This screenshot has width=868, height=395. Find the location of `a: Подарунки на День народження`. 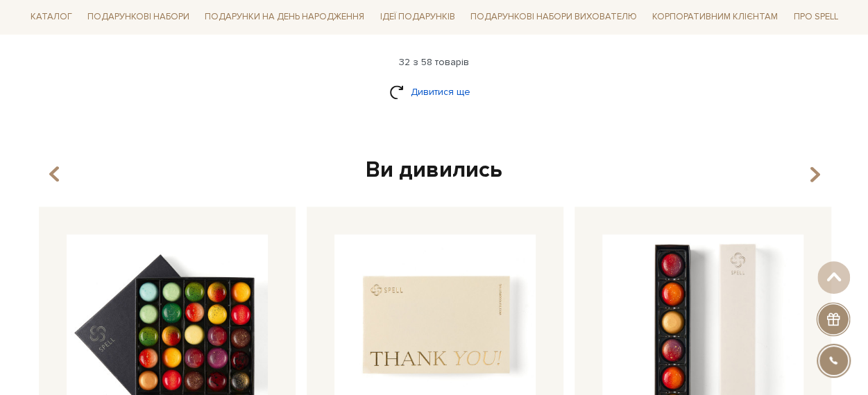

a: Подарунки на День народження is located at coordinates (285, 17).